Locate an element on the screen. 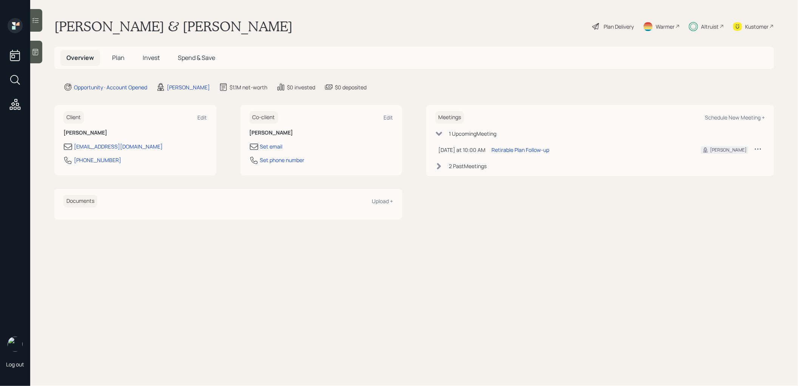 The height and width of the screenshot is (386, 798). h6: Meetings is located at coordinates (450, 117).